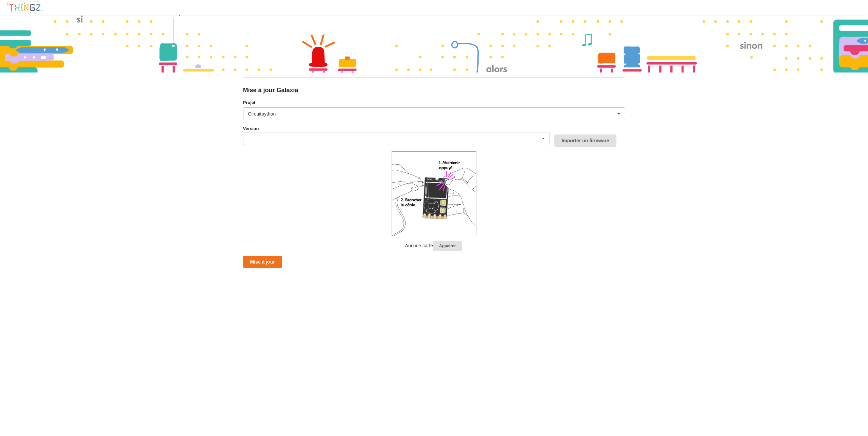 The image size is (868, 436). Describe the element at coordinates (434, 103) in the screenshot. I see `label: Projet` at that location.